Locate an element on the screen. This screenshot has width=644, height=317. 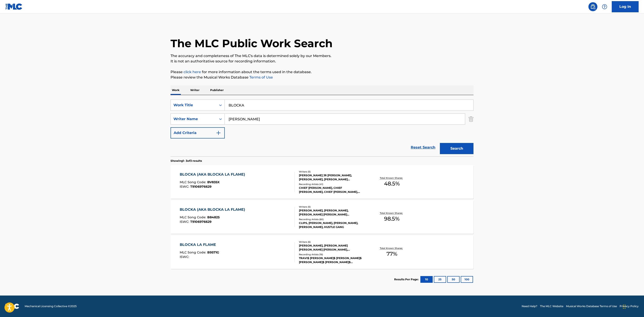
p: Publisher is located at coordinates (217, 90).